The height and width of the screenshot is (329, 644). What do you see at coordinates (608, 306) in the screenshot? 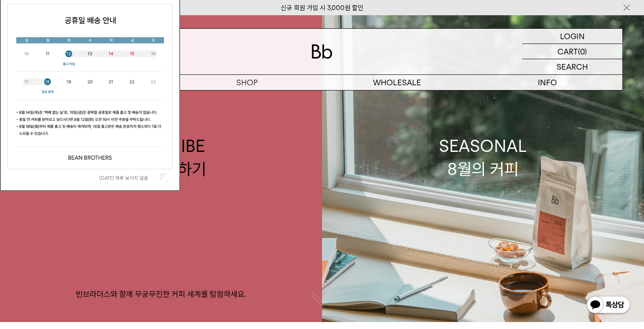
I see `img: 카카오톡 채널 1:1 채팅 버튼` at bounding box center [608, 306].